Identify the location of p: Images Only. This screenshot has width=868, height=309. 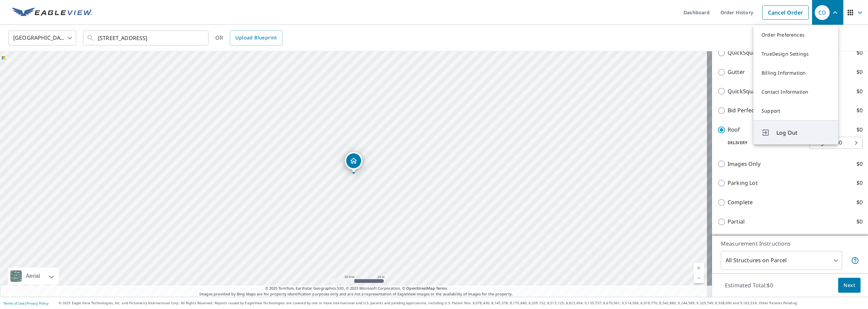
(744, 164).